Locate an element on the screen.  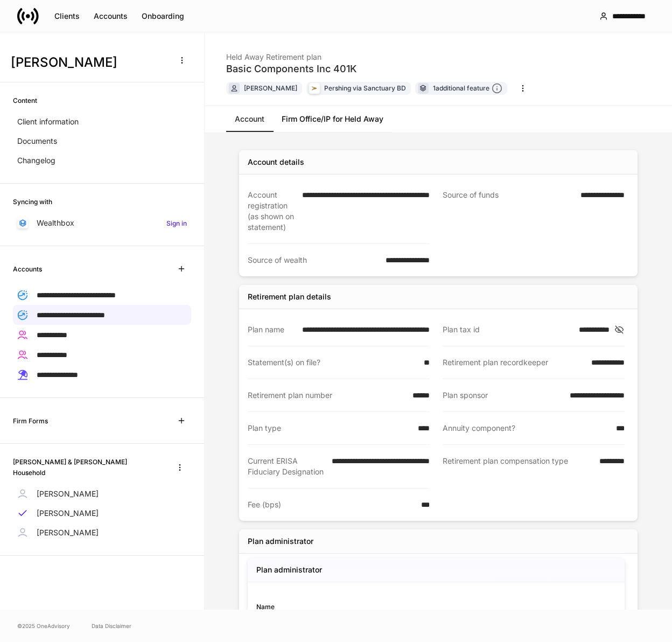
a: WealthboxSign in is located at coordinates (102, 223).